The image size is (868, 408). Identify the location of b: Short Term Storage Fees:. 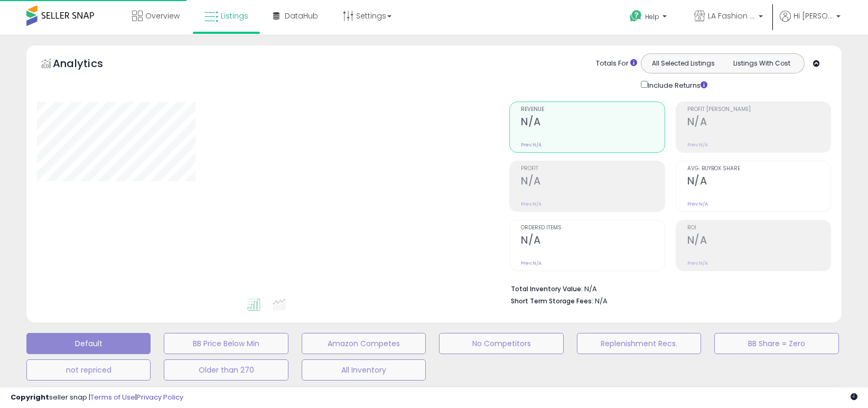
(552, 301).